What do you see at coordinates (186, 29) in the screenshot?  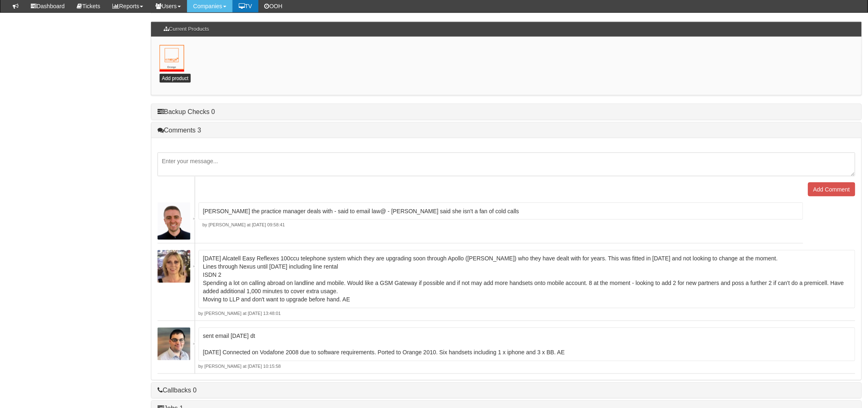 I see `h3: Current Products` at bounding box center [186, 29].